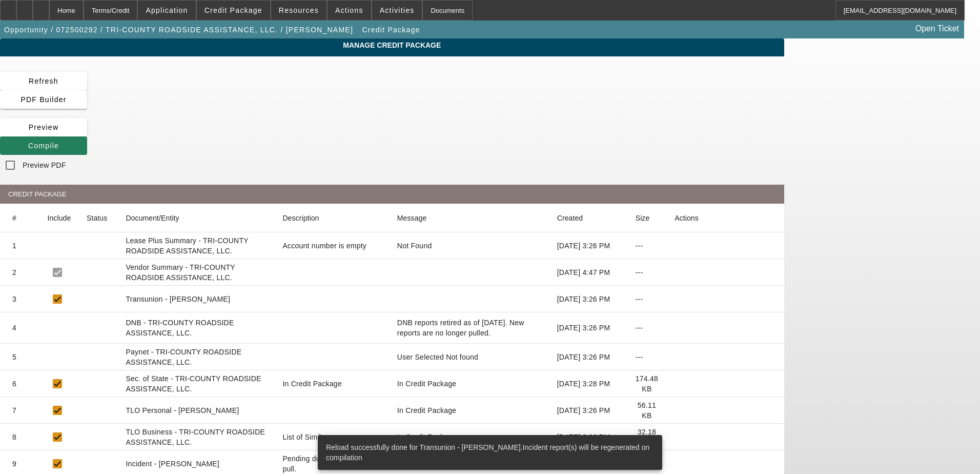 The image size is (980, 474). I want to click on mat-cell: 174.48 KB, so click(647, 383).